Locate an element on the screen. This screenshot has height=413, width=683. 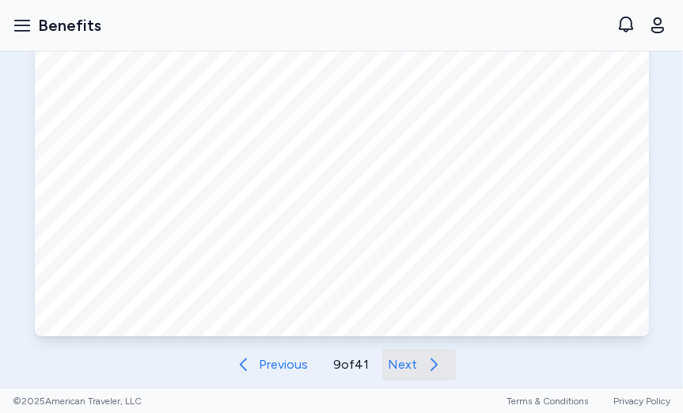
button: Next is located at coordinates (419, 365).